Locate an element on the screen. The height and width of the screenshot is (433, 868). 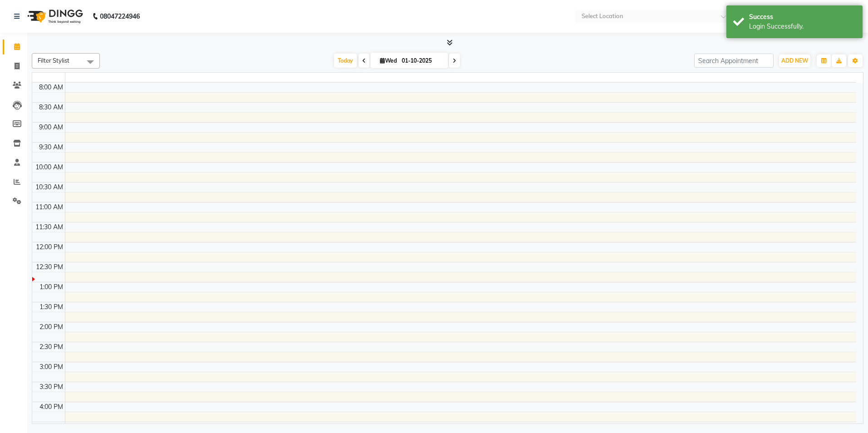
span: ADD NEW is located at coordinates (795, 60).